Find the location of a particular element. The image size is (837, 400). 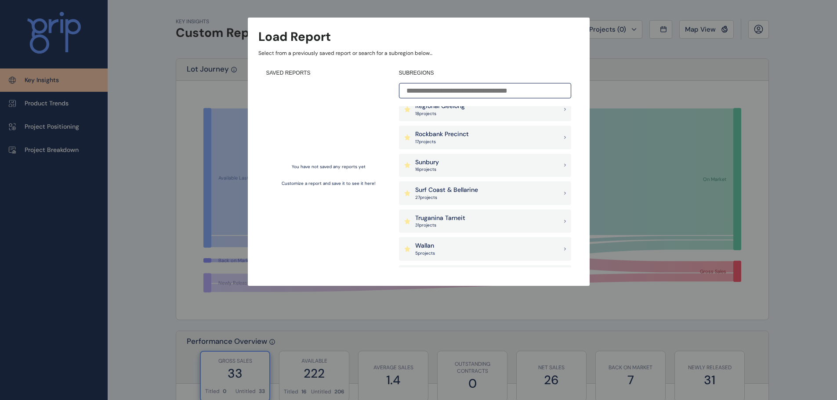

p: 18 project s is located at coordinates (440, 114).